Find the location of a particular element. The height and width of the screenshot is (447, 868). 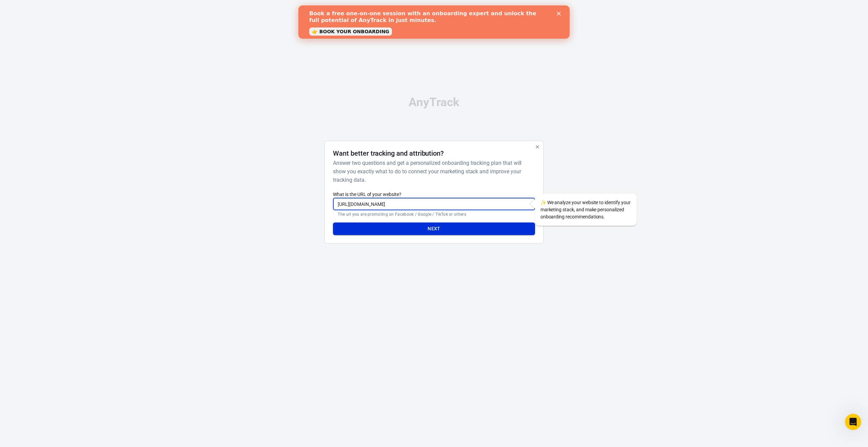

button: Next is located at coordinates (434, 229).